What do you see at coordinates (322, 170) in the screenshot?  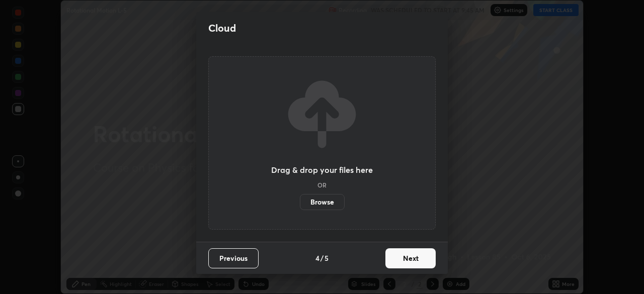 I see `h3: Drag & drop your files here` at bounding box center [322, 170].